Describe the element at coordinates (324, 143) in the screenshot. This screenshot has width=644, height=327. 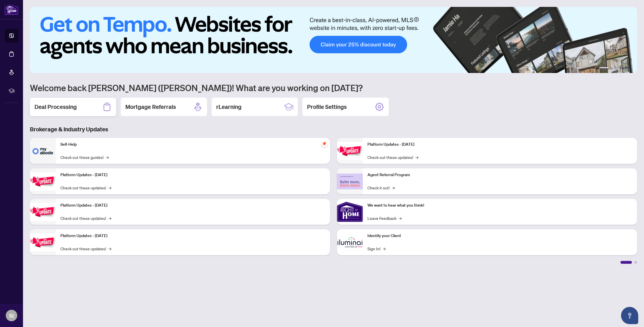
I see `span: pushpin` at that location.